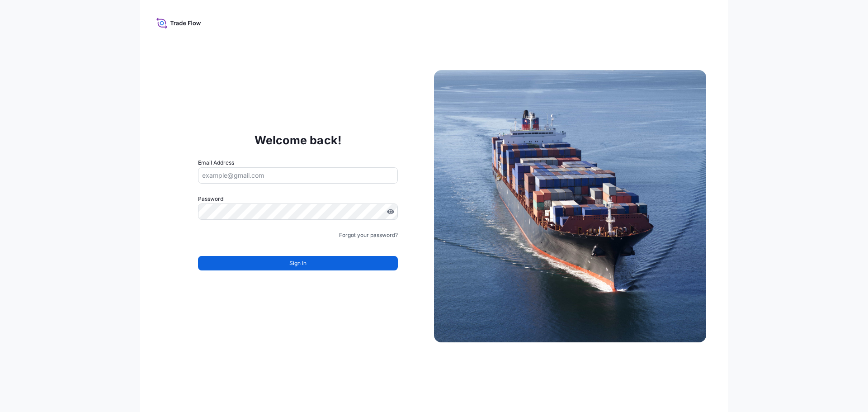 This screenshot has width=868, height=412. Describe the element at coordinates (216, 163) in the screenshot. I see `label: Email Address` at that location.